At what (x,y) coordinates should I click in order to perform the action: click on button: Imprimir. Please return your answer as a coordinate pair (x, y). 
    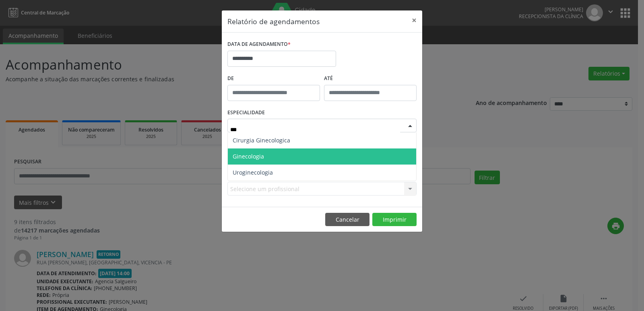
    Looking at the image, I should click on (394, 220).